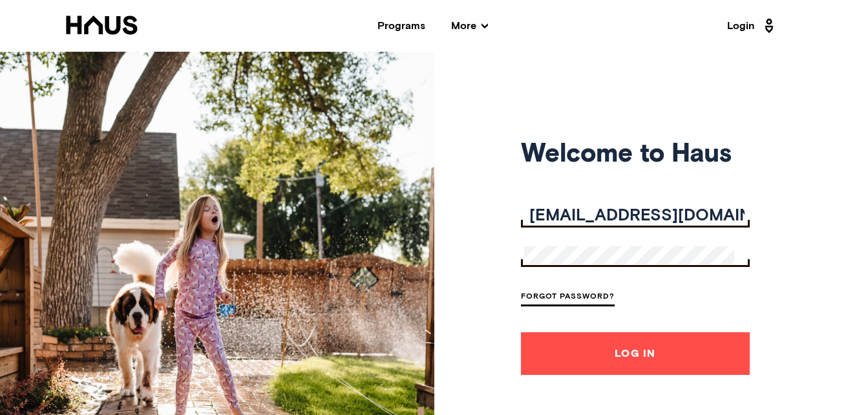  Describe the element at coordinates (637, 216) in the screenshot. I see `input: Your email` at that location.